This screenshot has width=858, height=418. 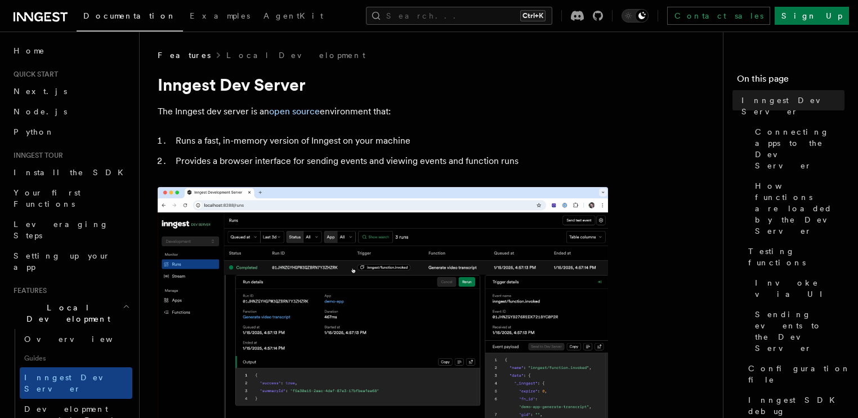 What do you see at coordinates (34, 132) in the screenshot?
I see `span: Python` at bounding box center [34, 132].